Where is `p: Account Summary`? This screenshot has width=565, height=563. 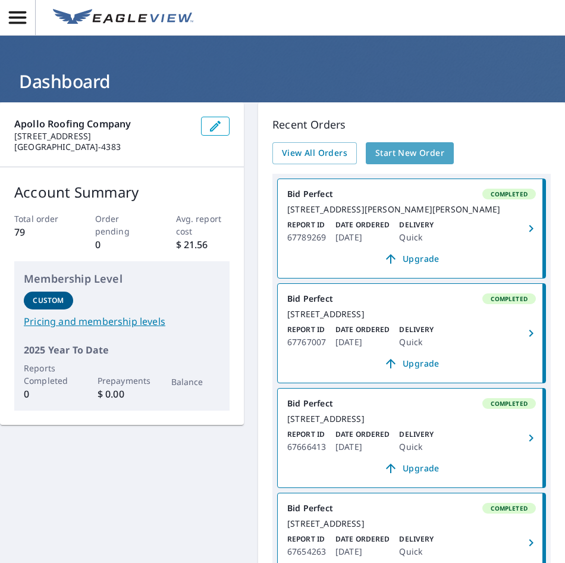 p: Account Summary is located at coordinates (122, 192).